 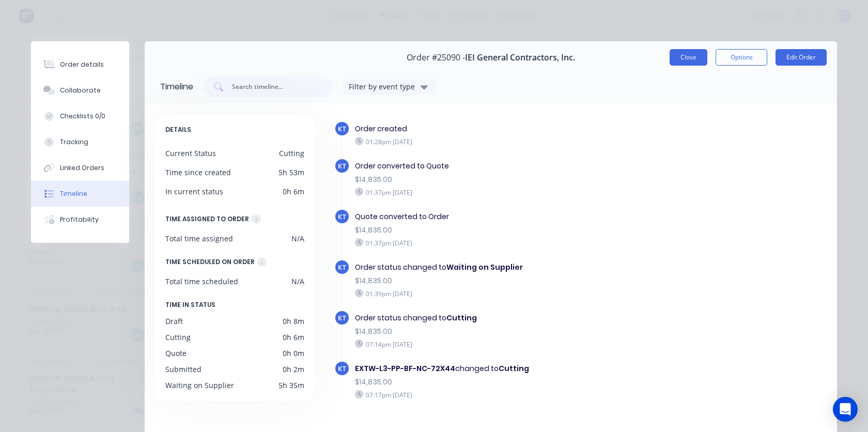 What do you see at coordinates (292, 385) in the screenshot?
I see `div: 5h 35m` at bounding box center [292, 385].